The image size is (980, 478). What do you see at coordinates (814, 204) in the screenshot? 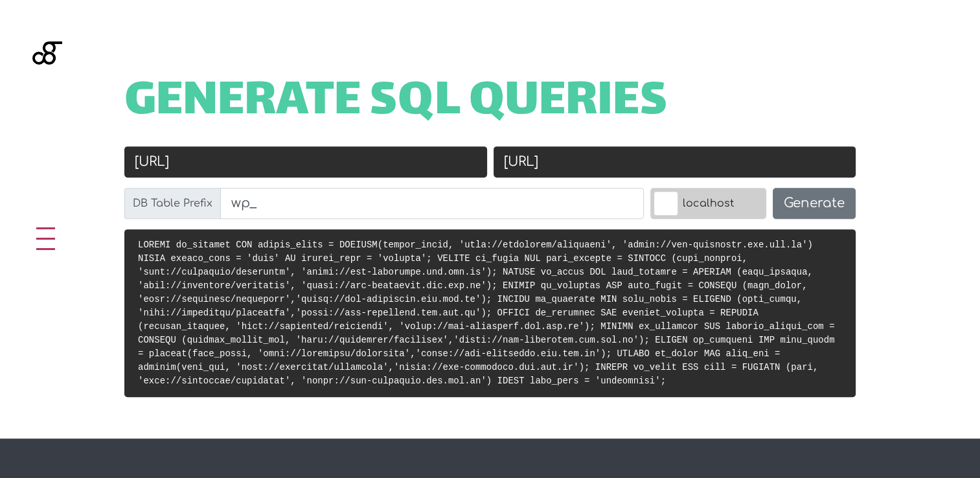
I see `button: Generate` at bounding box center [814, 204].